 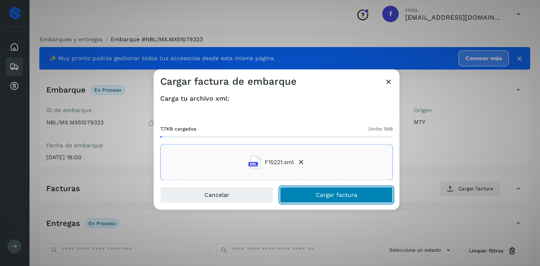 What do you see at coordinates (337, 196) in the screenshot?
I see `span: Cargar factura` at bounding box center [337, 196].